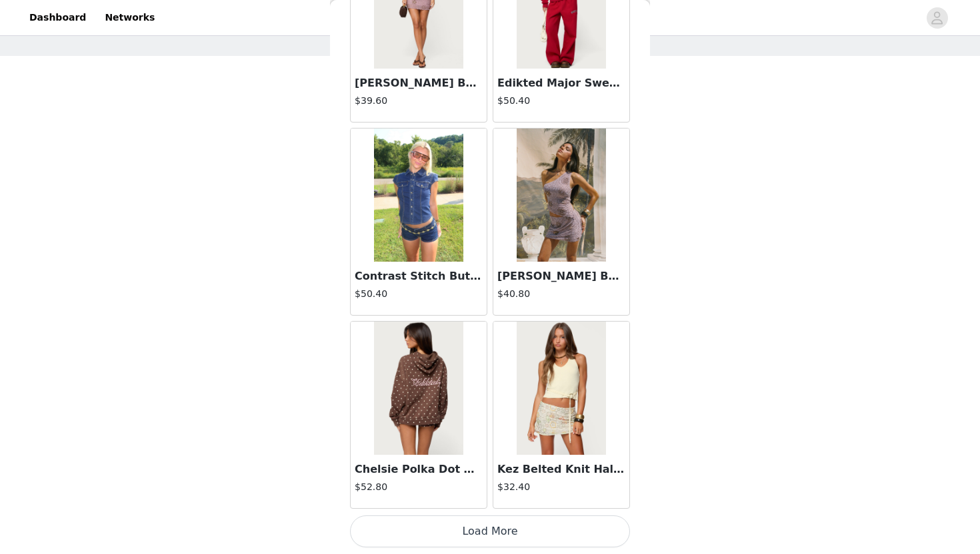 The image size is (980, 554). What do you see at coordinates (561, 84) in the screenshot?
I see `h3: Edikted Major Sweatpants` at bounding box center [561, 84].